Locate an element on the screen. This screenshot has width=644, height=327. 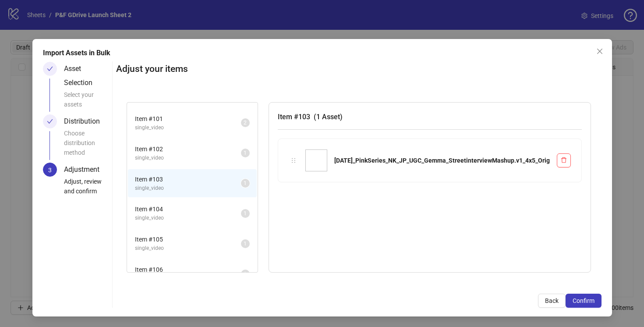
div: Select your assets is located at coordinates (87, 102).